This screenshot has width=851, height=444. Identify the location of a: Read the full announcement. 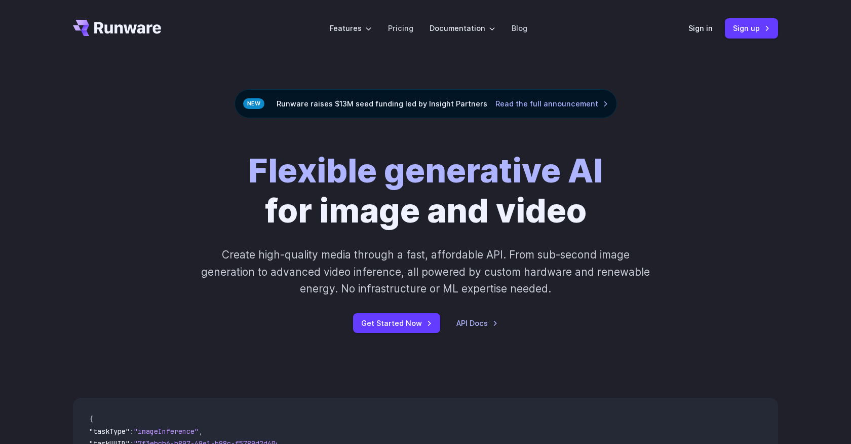
(552, 103).